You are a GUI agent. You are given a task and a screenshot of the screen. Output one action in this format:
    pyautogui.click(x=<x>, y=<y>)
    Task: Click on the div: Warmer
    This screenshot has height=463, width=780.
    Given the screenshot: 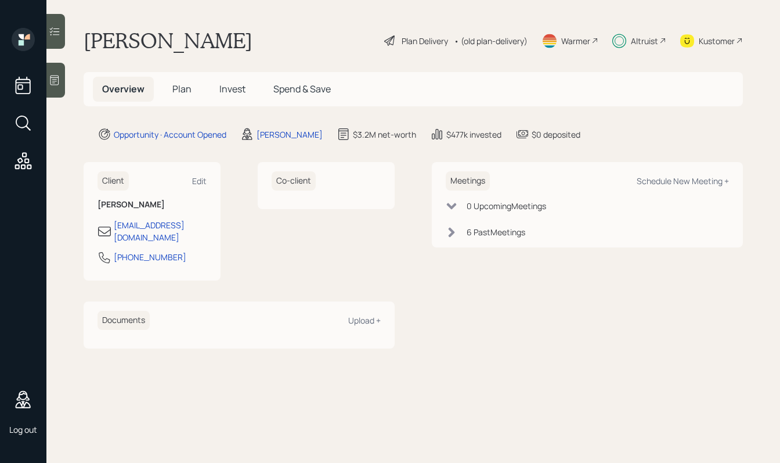 What is the action you would take?
    pyautogui.click(x=576, y=41)
    